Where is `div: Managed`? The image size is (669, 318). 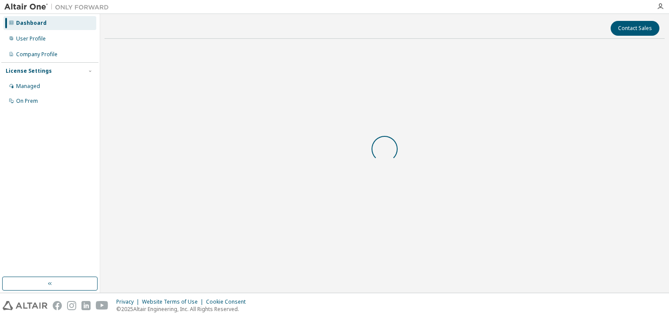
div: Managed is located at coordinates (28, 86).